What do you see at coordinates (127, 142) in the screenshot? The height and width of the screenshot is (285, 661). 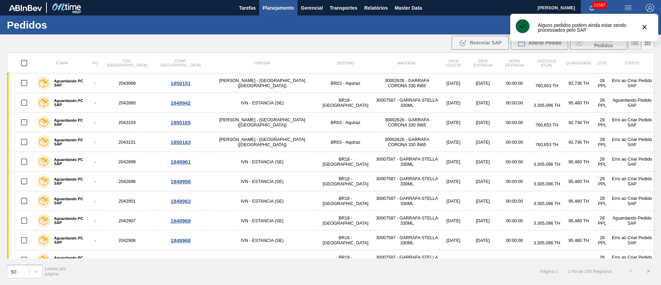 I see `td: 2043101` at bounding box center [127, 142].